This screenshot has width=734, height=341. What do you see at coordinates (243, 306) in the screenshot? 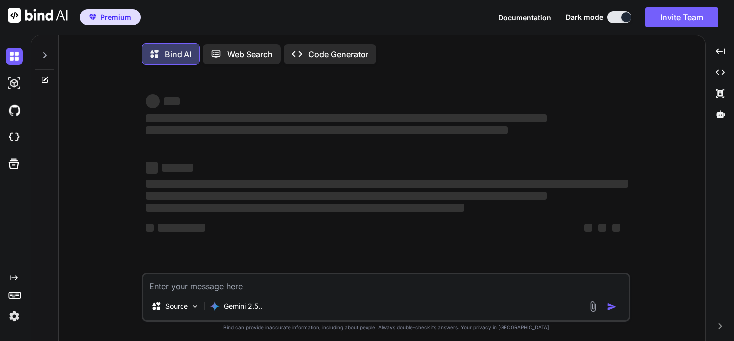
I see `p: Gemini 2.5..` at bounding box center [243, 306].